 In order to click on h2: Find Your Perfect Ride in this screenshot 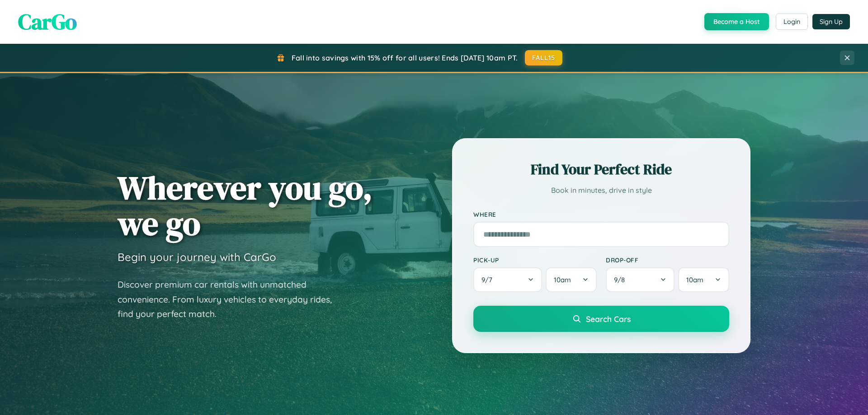, I will do `click(601, 169)`.